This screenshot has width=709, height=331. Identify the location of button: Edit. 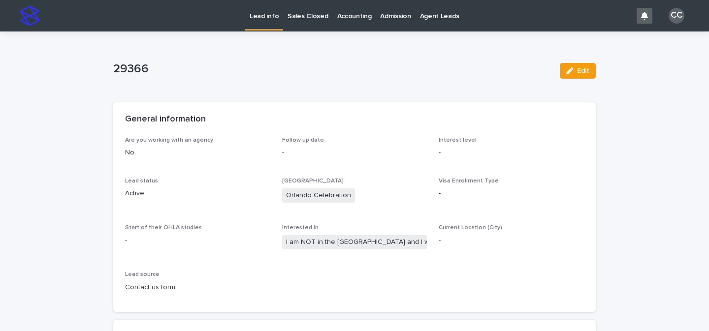
(577, 71).